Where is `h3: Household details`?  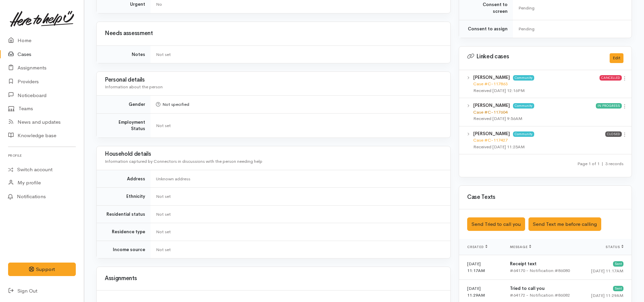 h3: Household details is located at coordinates (273, 154).